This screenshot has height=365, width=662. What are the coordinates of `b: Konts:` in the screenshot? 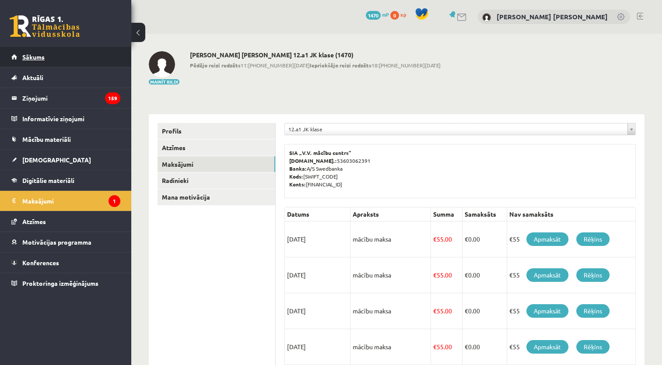 It's located at (298, 184).